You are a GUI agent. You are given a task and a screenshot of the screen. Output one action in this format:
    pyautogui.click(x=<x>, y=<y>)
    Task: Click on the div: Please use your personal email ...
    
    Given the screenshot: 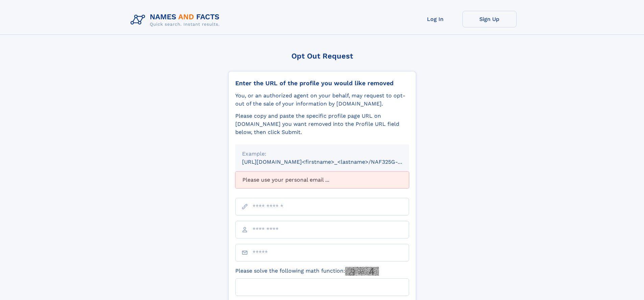 What is the action you would take?
    pyautogui.click(x=322, y=180)
    